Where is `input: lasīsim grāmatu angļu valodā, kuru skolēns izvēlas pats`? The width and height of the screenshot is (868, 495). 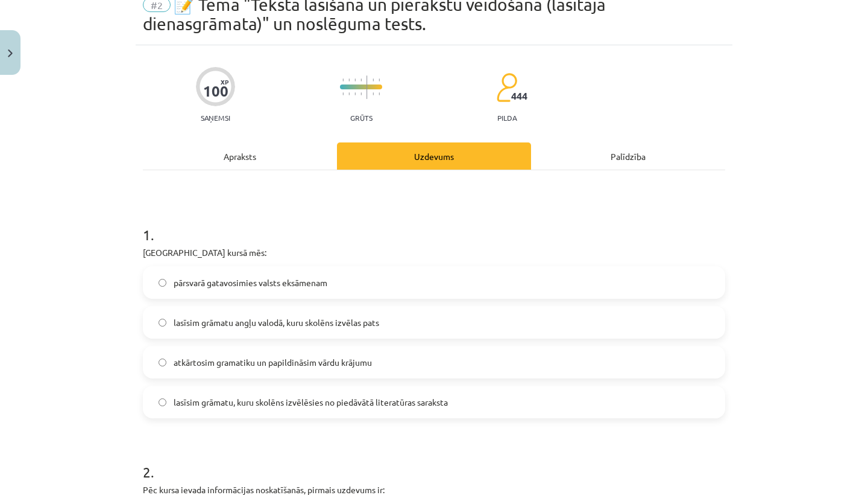 input: lasīsim grāmatu angļu valodā, kuru skolēns izvēlas pats is located at coordinates (163, 322).